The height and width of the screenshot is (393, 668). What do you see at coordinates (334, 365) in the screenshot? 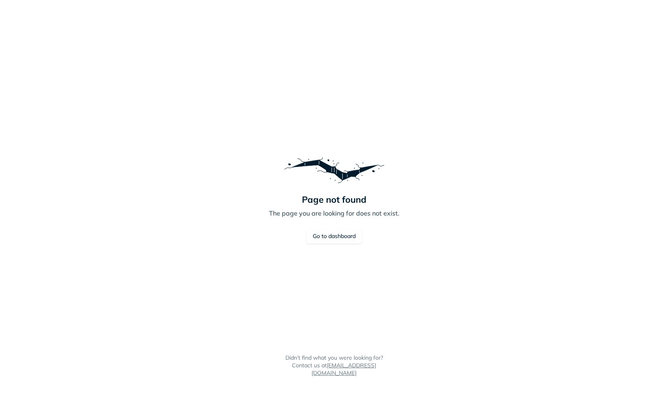
I see `p: Didn’t find what you were looking for? Contact us at` at bounding box center [334, 365].